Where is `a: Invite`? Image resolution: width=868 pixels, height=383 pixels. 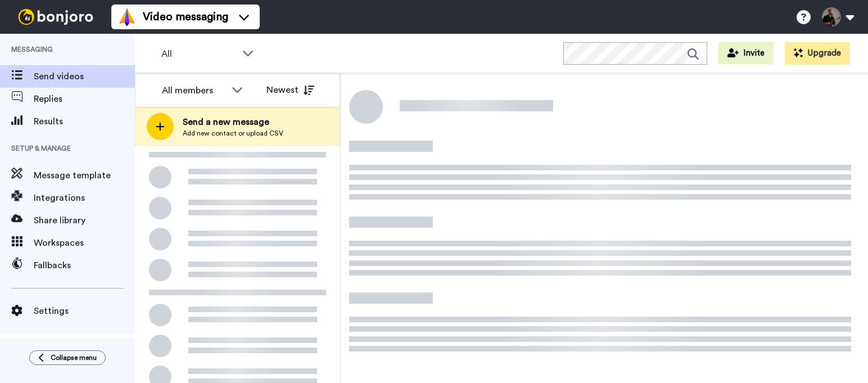
a: Invite is located at coordinates (746, 54).